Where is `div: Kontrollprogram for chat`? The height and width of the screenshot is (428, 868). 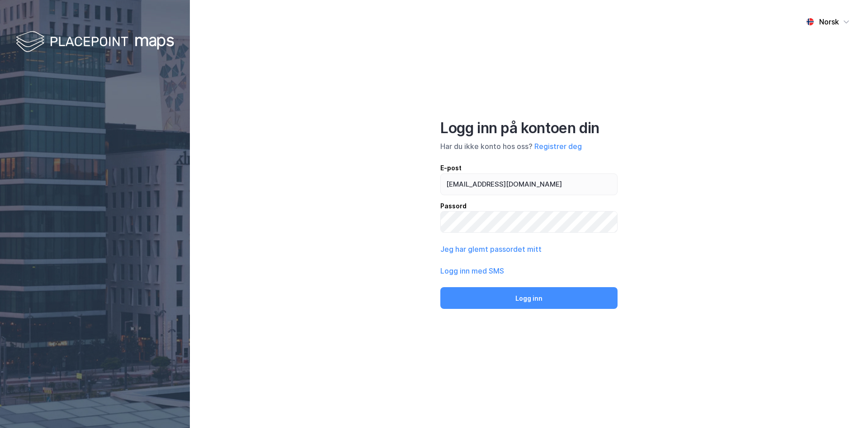
div: Kontrollprogram for chat is located at coordinates (845, 406).